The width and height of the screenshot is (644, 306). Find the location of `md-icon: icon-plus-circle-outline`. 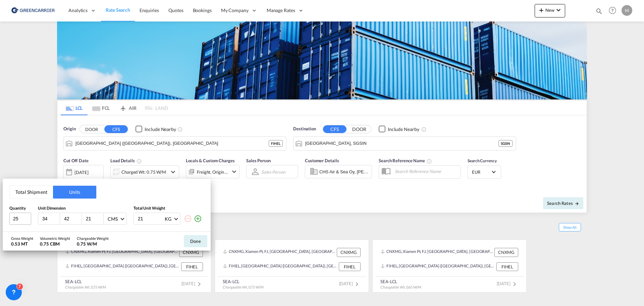

md-icon: icon-plus-circle-outline is located at coordinates (198, 219).